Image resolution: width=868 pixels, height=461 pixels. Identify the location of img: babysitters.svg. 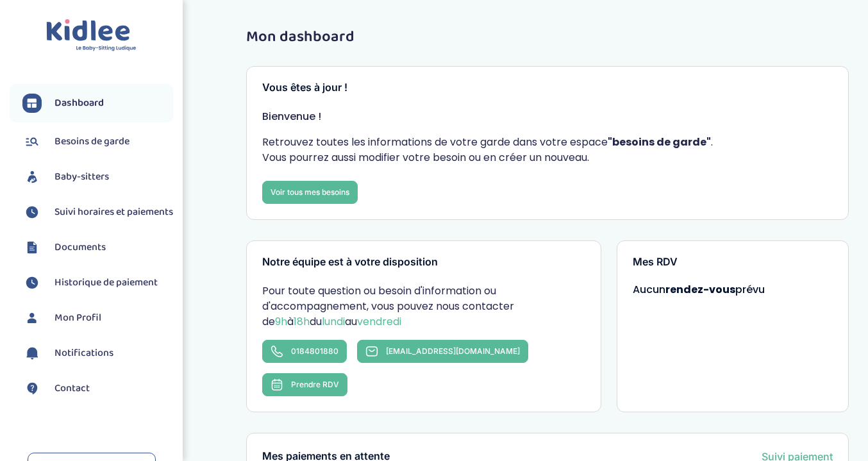
(32, 177).